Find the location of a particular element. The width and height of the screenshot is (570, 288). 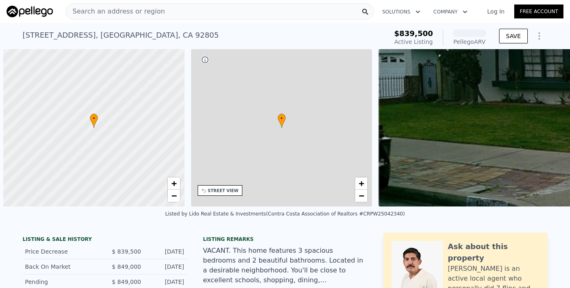

button: Company is located at coordinates (450, 12).